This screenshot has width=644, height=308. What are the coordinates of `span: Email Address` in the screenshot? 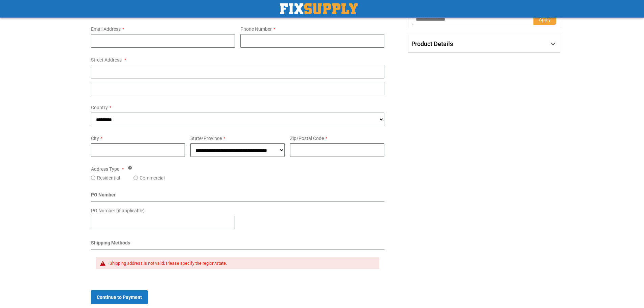 It's located at (105, 29).